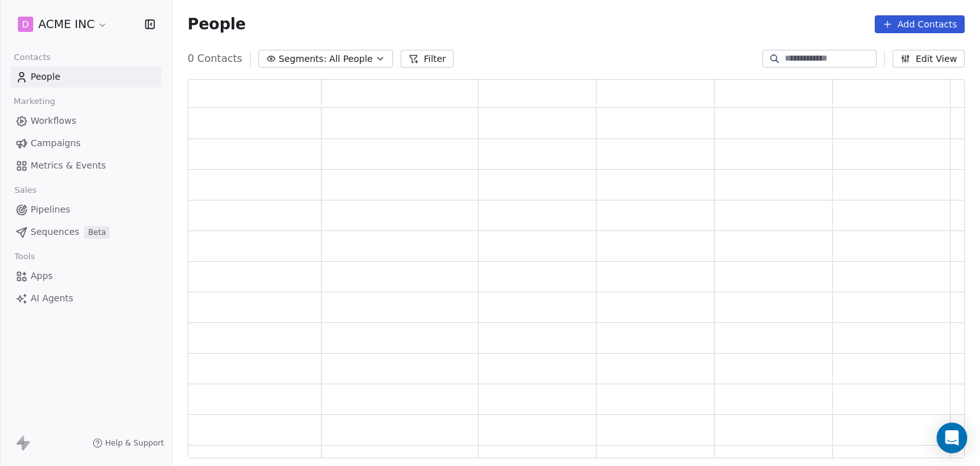 Image resolution: width=980 pixels, height=466 pixels. Describe the element at coordinates (85, 143) in the screenshot. I see `a: Campaigns` at that location.